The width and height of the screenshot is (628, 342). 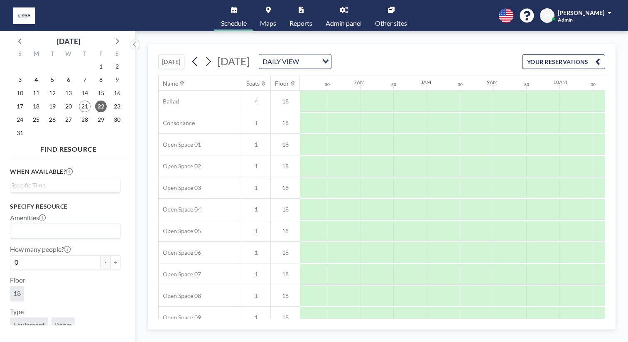 What do you see at coordinates (20, 133) in the screenshot?
I see `span: Sunday, August 31, 2025` at bounding box center [20, 133].